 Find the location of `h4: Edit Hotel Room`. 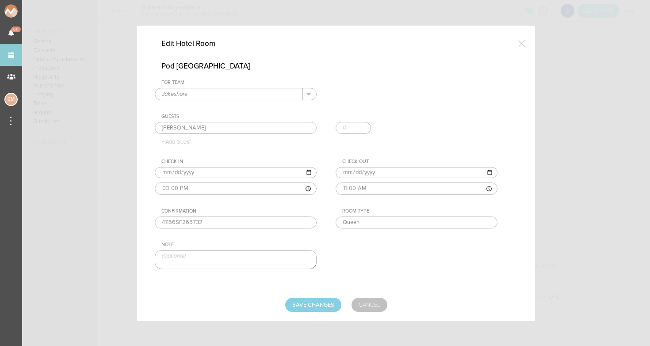

h4: Edit Hotel Room is located at coordinates (195, 43).